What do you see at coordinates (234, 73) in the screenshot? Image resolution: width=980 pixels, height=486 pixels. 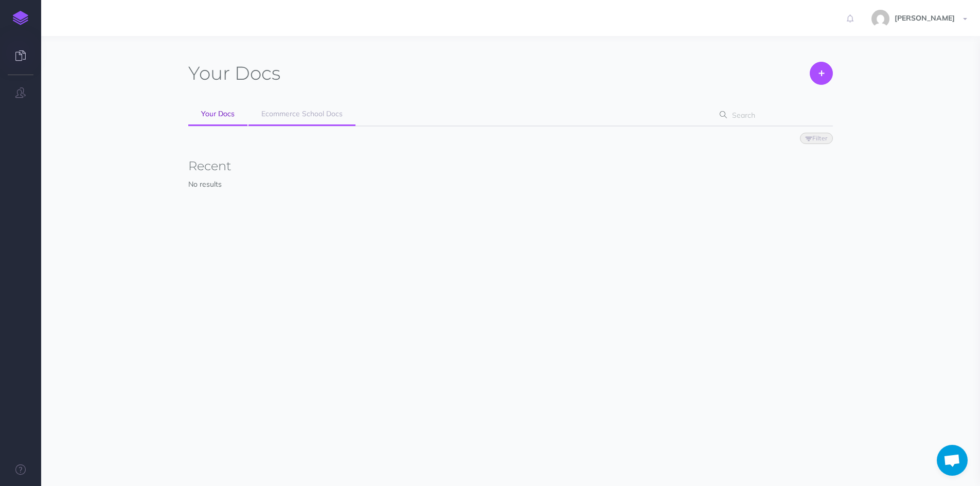 I see `h1: Docs` at bounding box center [234, 73].